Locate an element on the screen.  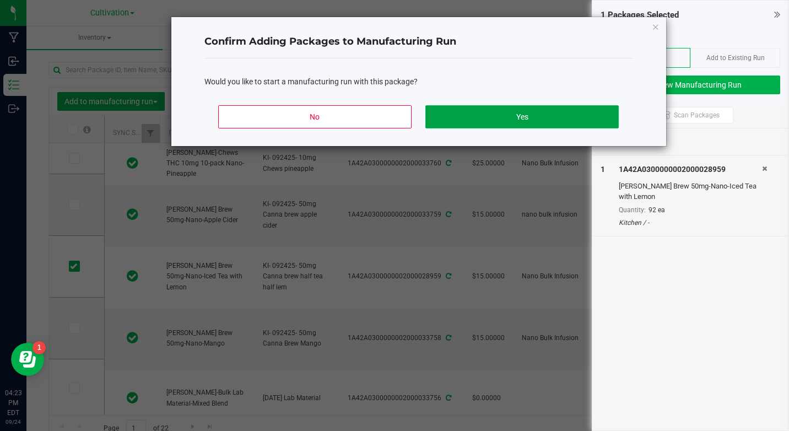
button: Close is located at coordinates (655, 26).